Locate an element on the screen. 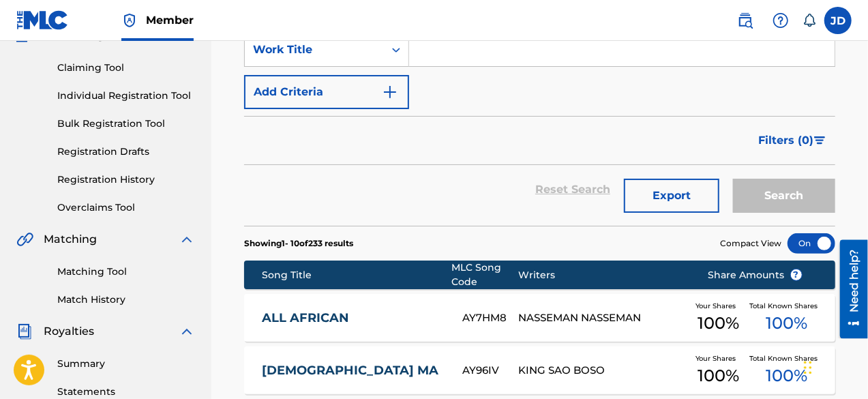 Image resolution: width=868 pixels, height=399 pixels. a: Matching Tool is located at coordinates (126, 272).